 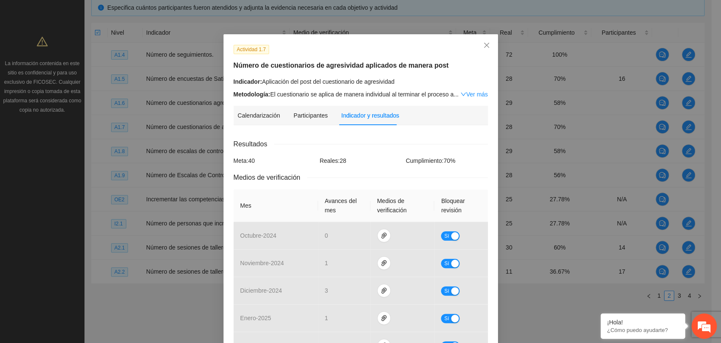 What do you see at coordinates (82, 245) in the screenshot?
I see `textarea: Escriba su mensaje y pulse “Intro”` at bounding box center [82, 245].